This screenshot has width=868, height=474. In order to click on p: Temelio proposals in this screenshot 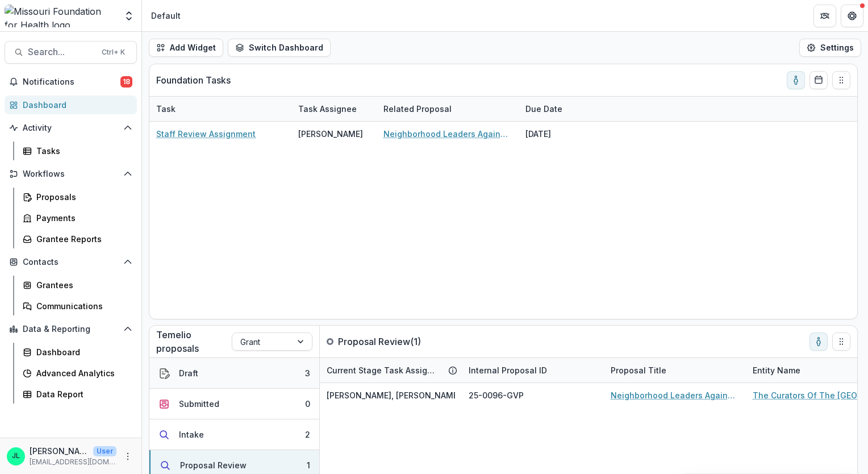, I will do `click(193, 341)`.